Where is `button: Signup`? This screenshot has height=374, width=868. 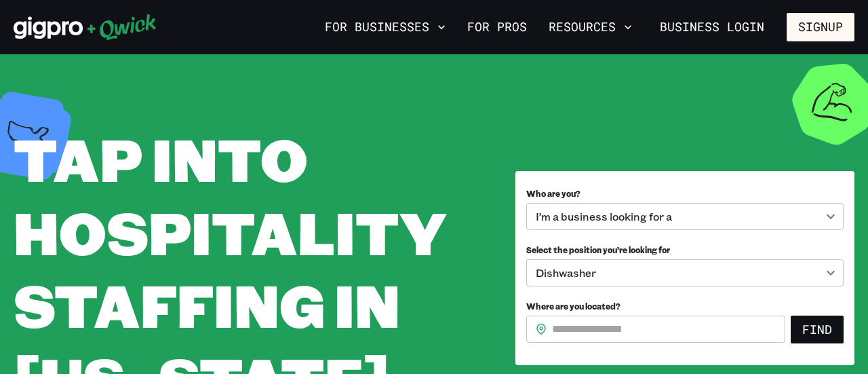
button: Signup is located at coordinates (821, 27).